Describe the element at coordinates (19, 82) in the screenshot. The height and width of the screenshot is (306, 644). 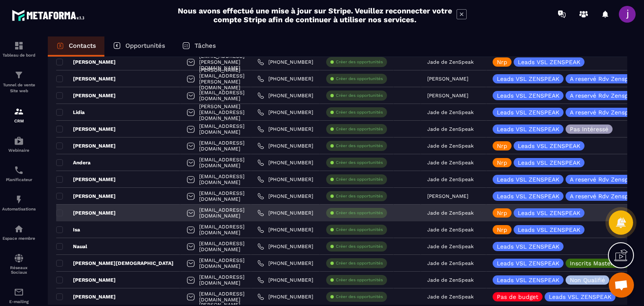
I see `a: formationformationTunnel de vente Site web` at that location.